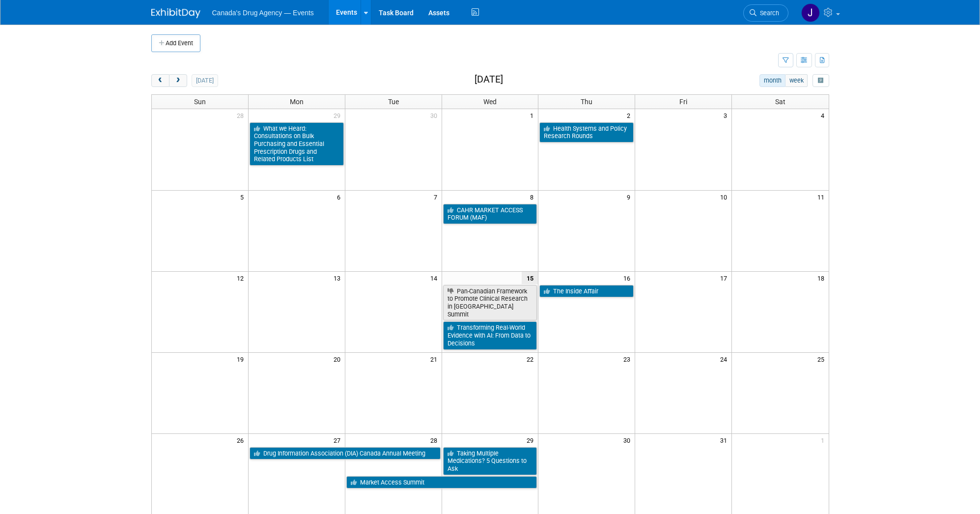  Describe the element at coordinates (766, 13) in the screenshot. I see `a: Search` at that location.